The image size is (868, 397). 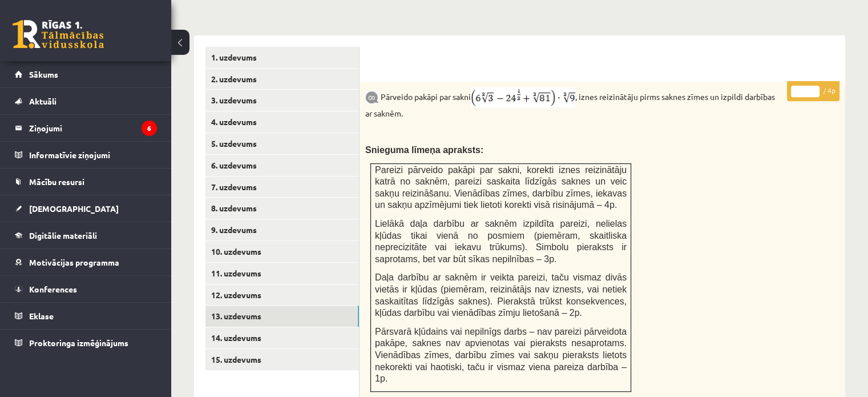 What do you see at coordinates (574, 104) in the screenshot?
I see `p: Pārveido pakāpi par sakni , iznes reizinātāju pirms saknes zīmes un izpildi darbības ar saknēm.` at bounding box center [574, 104].